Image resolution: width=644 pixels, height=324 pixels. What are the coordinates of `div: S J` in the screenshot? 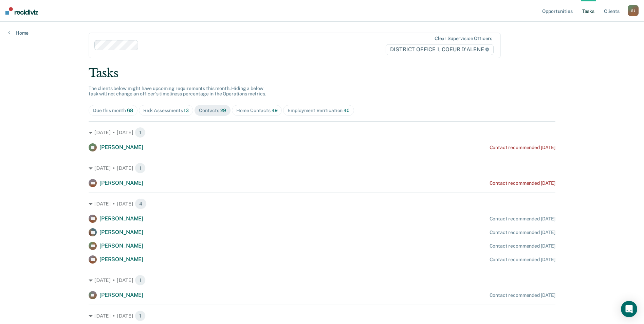 It's located at (633, 11).